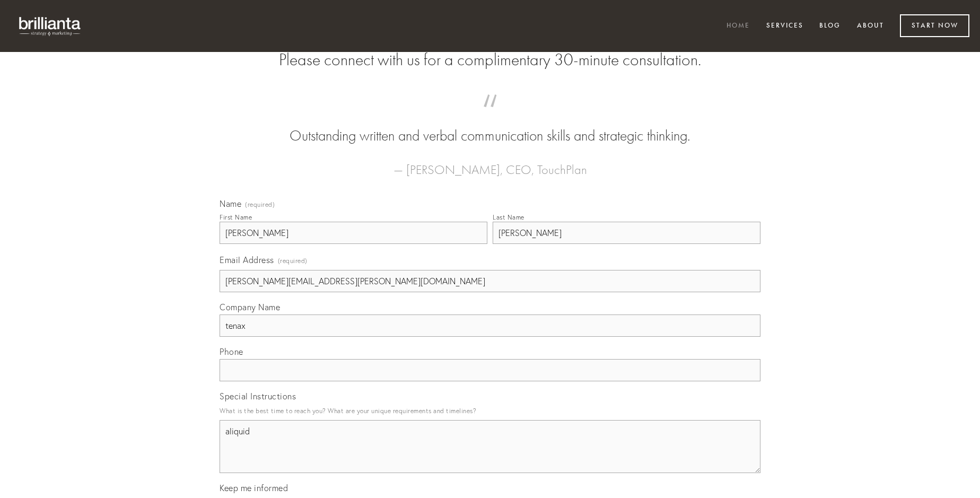 The image size is (980, 498). I want to click on a: Services, so click(785, 26).